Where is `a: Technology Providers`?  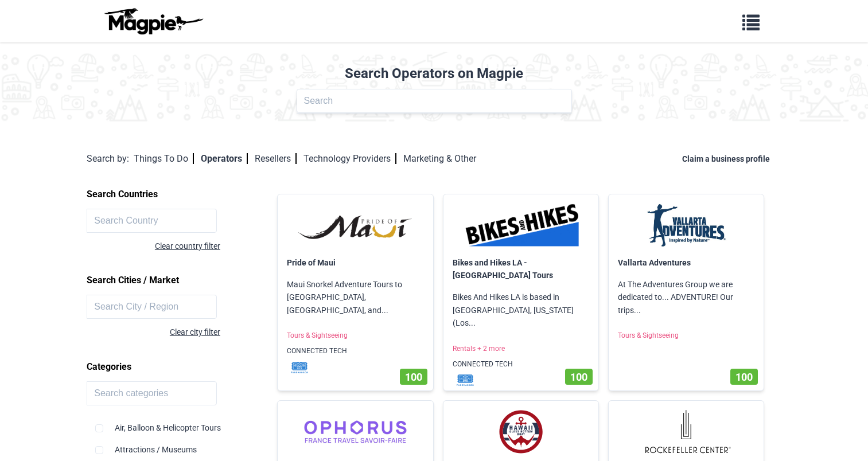 a: Technology Providers is located at coordinates (350, 158).